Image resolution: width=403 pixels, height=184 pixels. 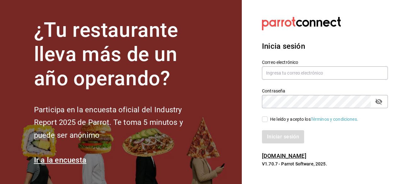 I want to click on h2: Participa en la encuesta oficial del Industry Report 2025 de Parrot. Te toma 5 minutos y puede se..., so click(x=119, y=123).